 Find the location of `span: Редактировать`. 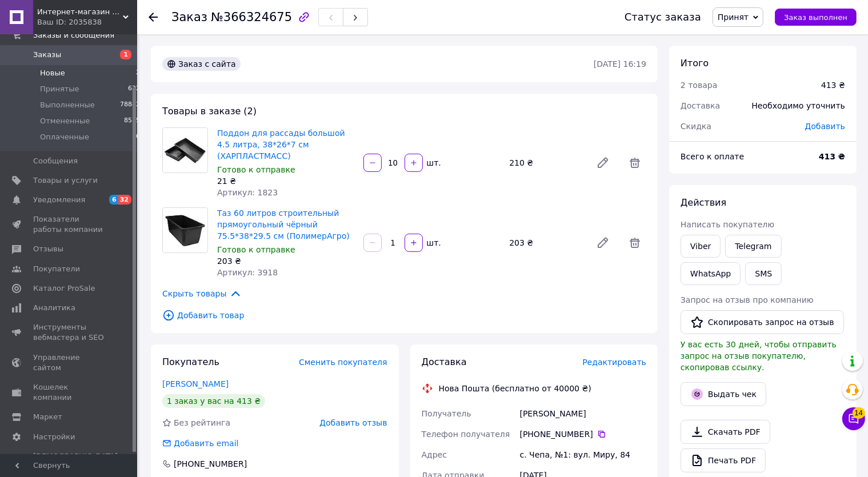

span: Редактировать is located at coordinates (615, 362).